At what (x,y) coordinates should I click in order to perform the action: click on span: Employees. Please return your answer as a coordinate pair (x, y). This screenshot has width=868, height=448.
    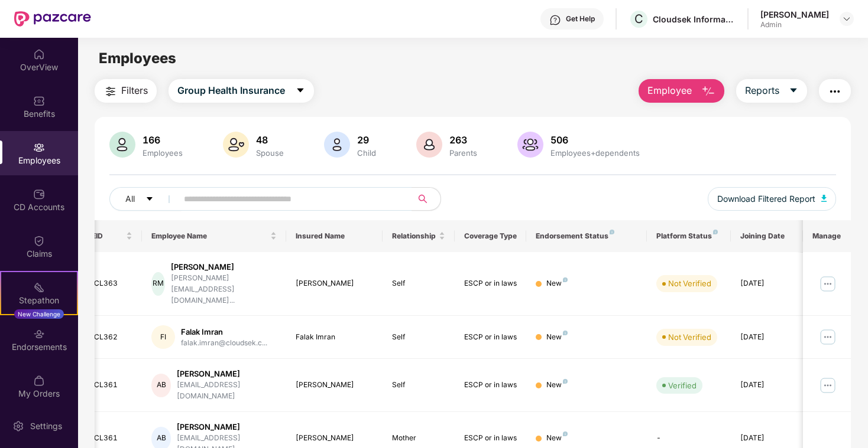
    Looking at the image, I should click on (137, 57).